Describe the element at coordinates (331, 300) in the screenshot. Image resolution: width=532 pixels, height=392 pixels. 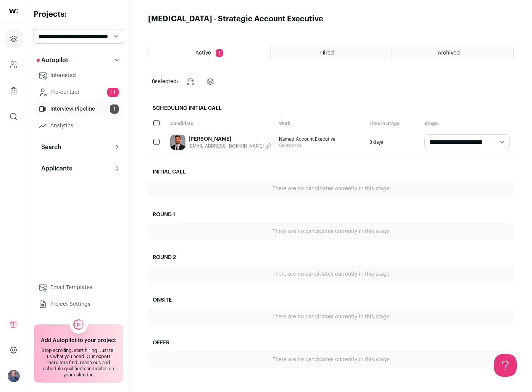
I see `h2: Onsite` at that location.